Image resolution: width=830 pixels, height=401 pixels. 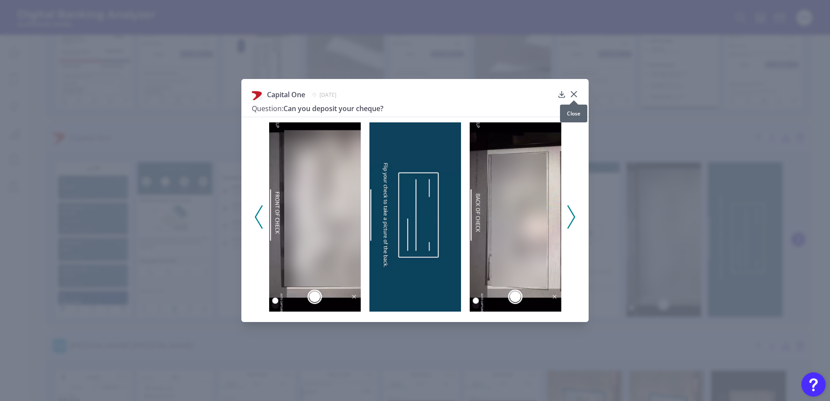 I want to click on div: Close, so click(x=574, y=113).